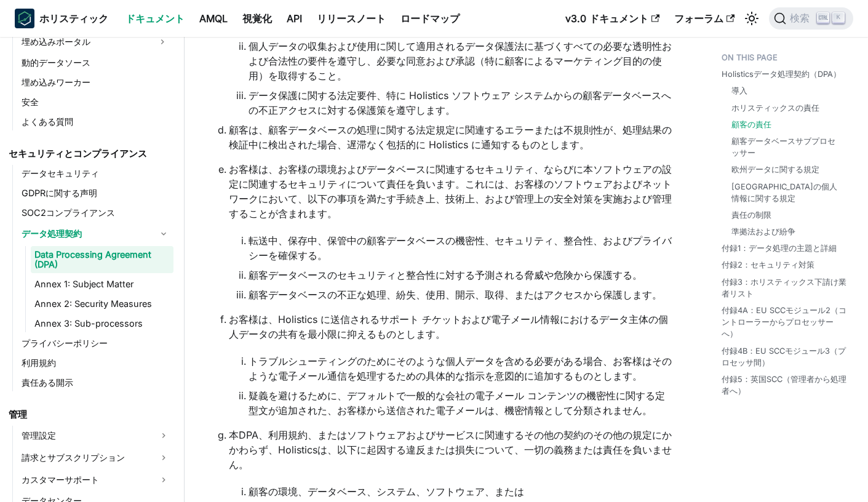 This screenshot has width=868, height=502. Describe the element at coordinates (767, 265) in the screenshot. I see `font: 付録2：セキュリティ対策` at that location.